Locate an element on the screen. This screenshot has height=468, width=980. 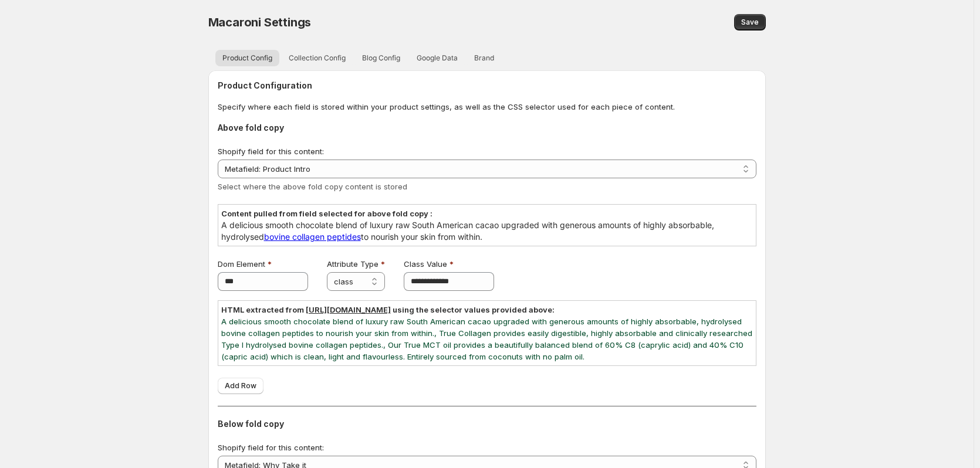
span: Collection Config is located at coordinates (317, 58).